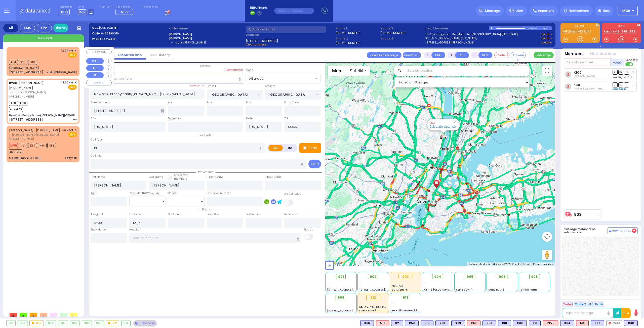 The height and width of the screenshot is (328, 644). What do you see at coordinates (574, 54) in the screenshot?
I see `button: Members` at bounding box center [574, 54].